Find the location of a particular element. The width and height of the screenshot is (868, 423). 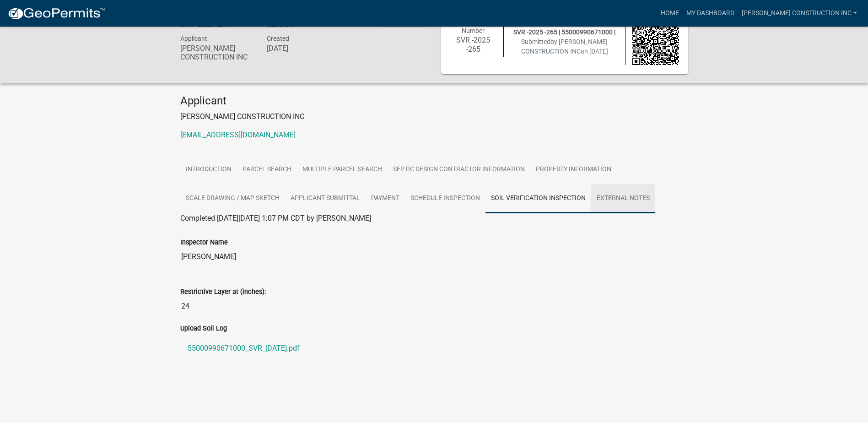

a: Payment is located at coordinates (385, 199).